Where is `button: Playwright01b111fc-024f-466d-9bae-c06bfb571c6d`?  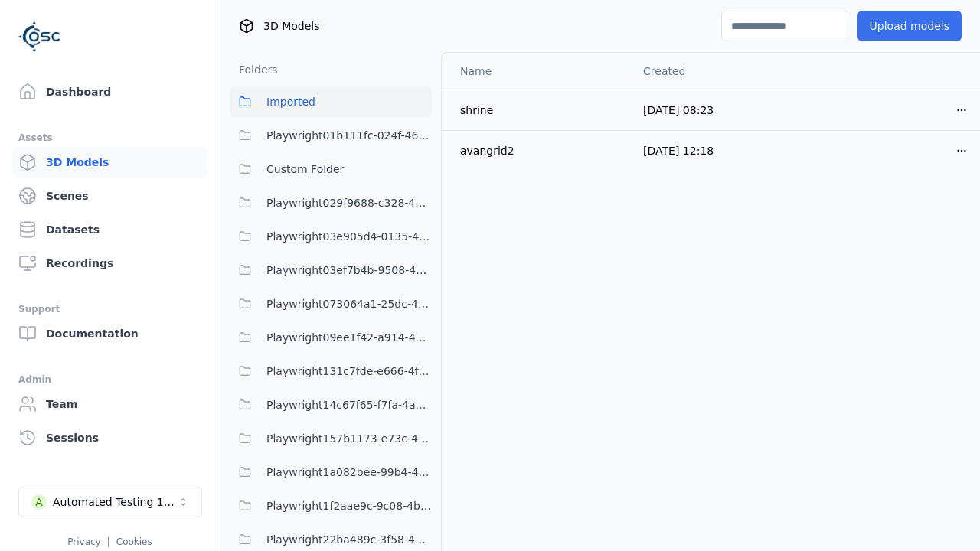 button: Playwright01b111fc-024f-466d-9bae-c06bfb571c6d is located at coordinates (331, 136).